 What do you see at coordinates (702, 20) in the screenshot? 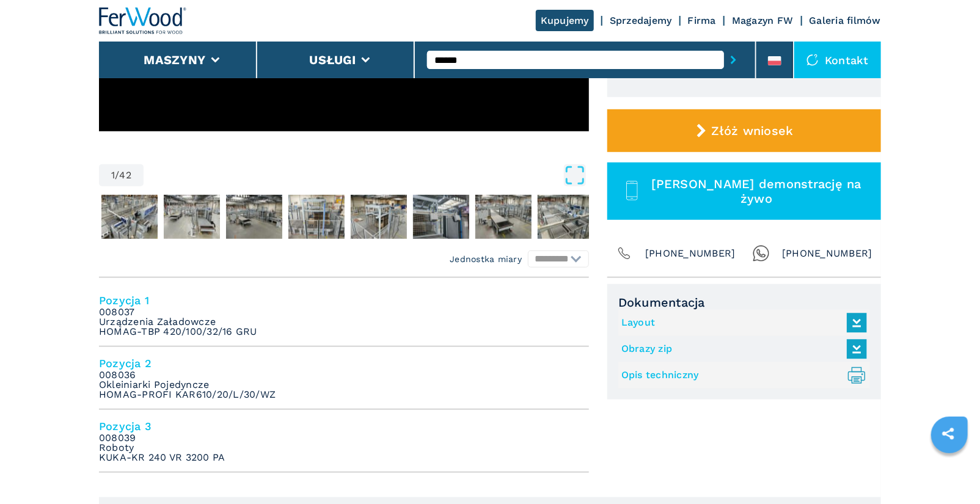
I see `a: Firma` at bounding box center [702, 20].